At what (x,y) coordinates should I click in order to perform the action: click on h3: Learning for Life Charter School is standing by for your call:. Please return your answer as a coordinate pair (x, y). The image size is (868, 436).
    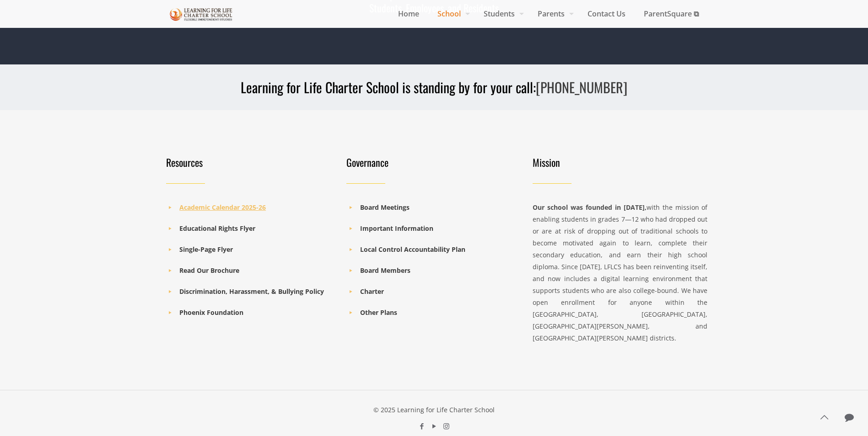
    Looking at the image, I should click on (434, 88).